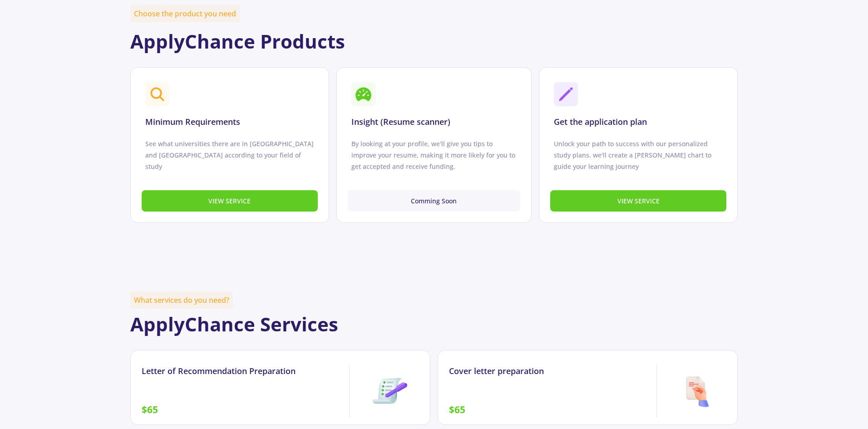 The width and height of the screenshot is (868, 429). Describe the element at coordinates (434, 201) in the screenshot. I see `button: Comming Soon` at that location.